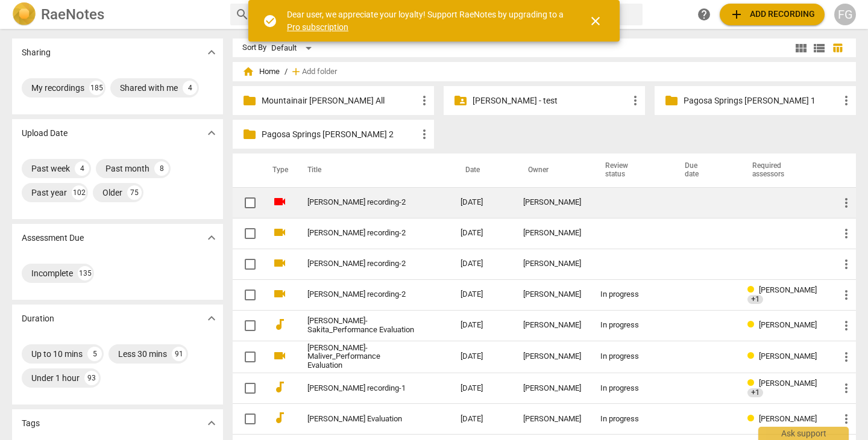 The width and height of the screenshot is (868, 440). What do you see at coordinates (261, 71) in the screenshot?
I see `span: Home` at bounding box center [261, 71].